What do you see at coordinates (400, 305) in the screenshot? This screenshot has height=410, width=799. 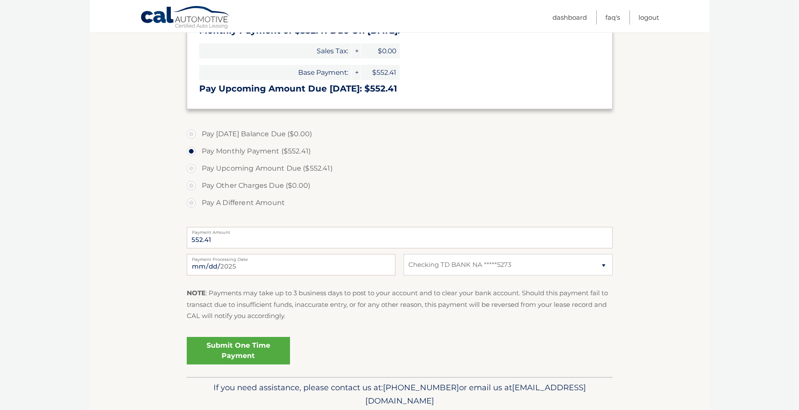 I see `p: : Payments may take up to 3 business days to post to your account and to clear your bank account....` at bounding box center [400, 305].